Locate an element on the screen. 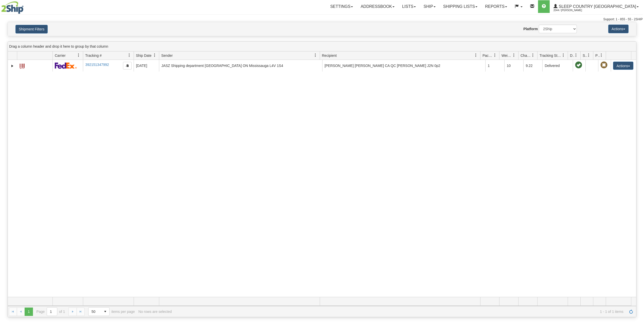 This screenshot has width=644, height=322. img: 2 - FedEx Express® is located at coordinates (66, 65).